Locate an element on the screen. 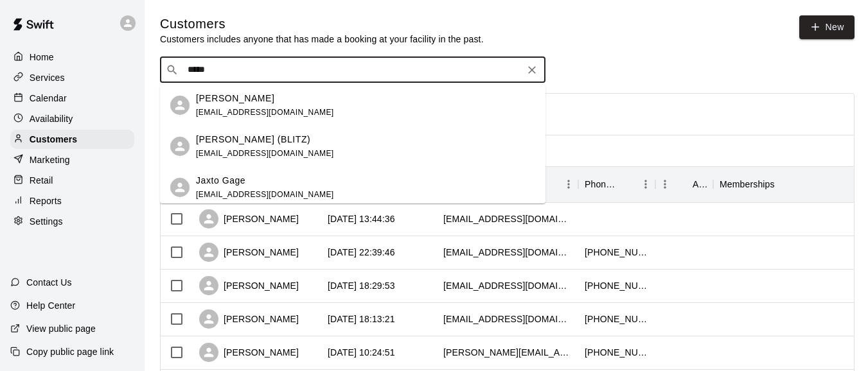 This screenshot has height=371, width=868. div: Jaxto Gage is located at coordinates (180, 187).